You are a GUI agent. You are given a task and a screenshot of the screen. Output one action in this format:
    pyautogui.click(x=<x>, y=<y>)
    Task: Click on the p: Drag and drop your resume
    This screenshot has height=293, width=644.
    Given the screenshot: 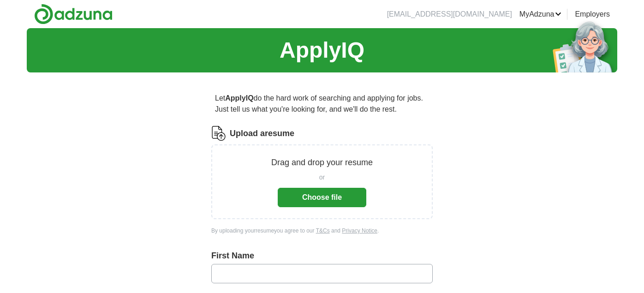 What is the action you would take?
    pyautogui.click(x=322, y=163)
    